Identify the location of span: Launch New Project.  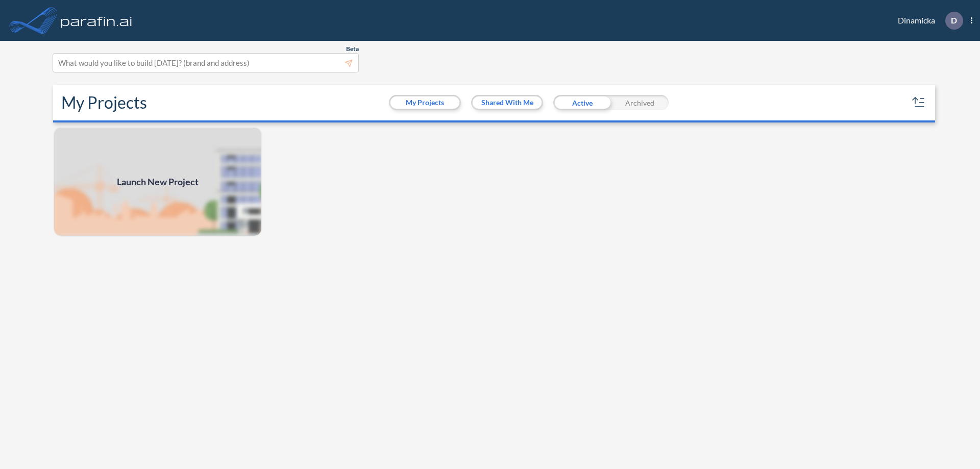
(158, 182).